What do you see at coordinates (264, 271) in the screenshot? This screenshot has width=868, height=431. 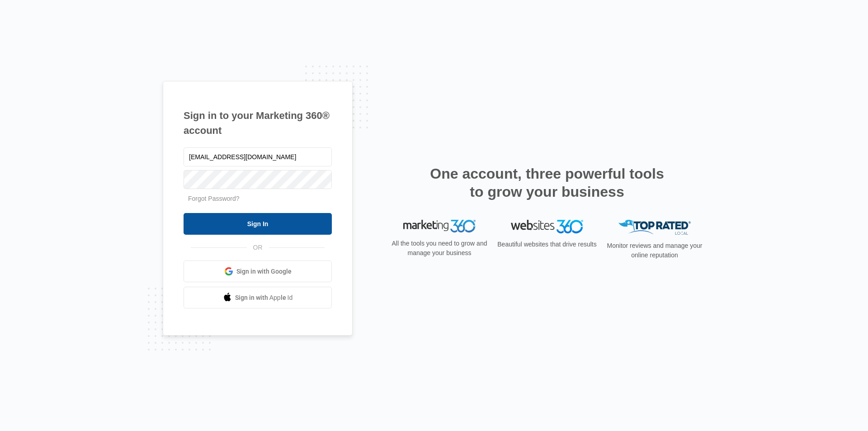 I see `span: Sign in with Google` at bounding box center [264, 271].